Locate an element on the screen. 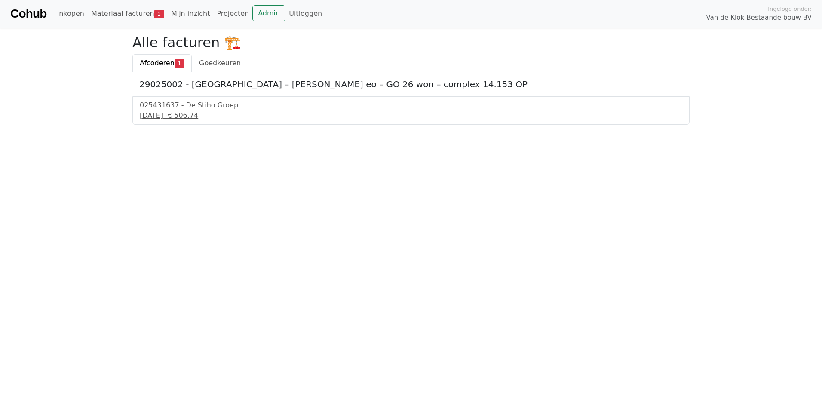  span: Afcoderen is located at coordinates (157, 63).